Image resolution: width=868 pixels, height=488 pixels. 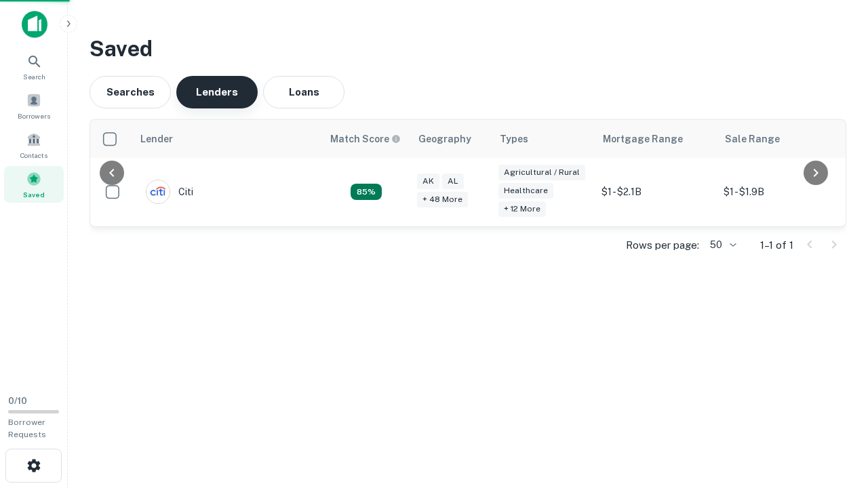 I want to click on div: Contacts, so click(x=34, y=145).